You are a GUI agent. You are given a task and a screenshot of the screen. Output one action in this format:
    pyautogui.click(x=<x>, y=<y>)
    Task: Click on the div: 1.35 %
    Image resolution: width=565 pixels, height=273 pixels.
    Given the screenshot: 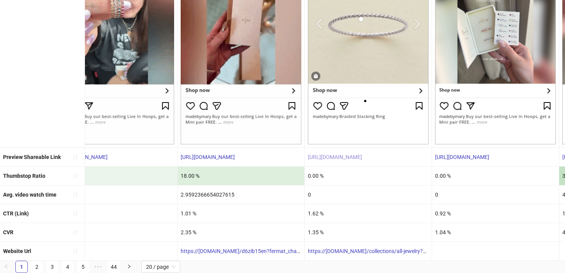 What is the action you would take?
    pyautogui.click(x=368, y=233)
    